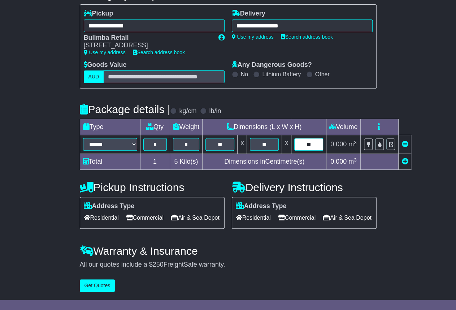  What do you see at coordinates (264, 127) in the screenshot?
I see `td: Dimensions (L x W x H)` at bounding box center [264, 127].